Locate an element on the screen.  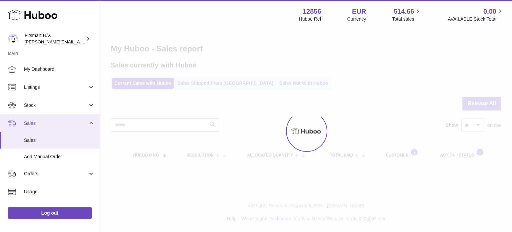
div: Fitsmart B.V. is located at coordinates (55, 39).